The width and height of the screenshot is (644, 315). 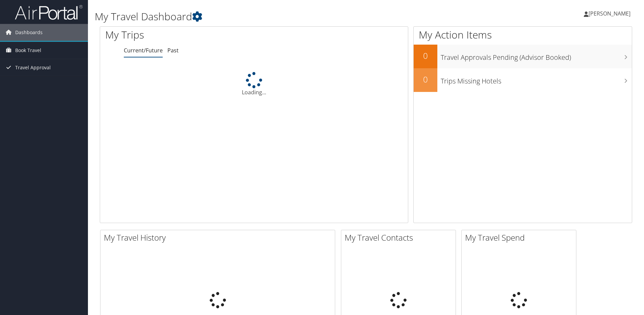 I want to click on h1: My Trips, so click(x=190, y=35).